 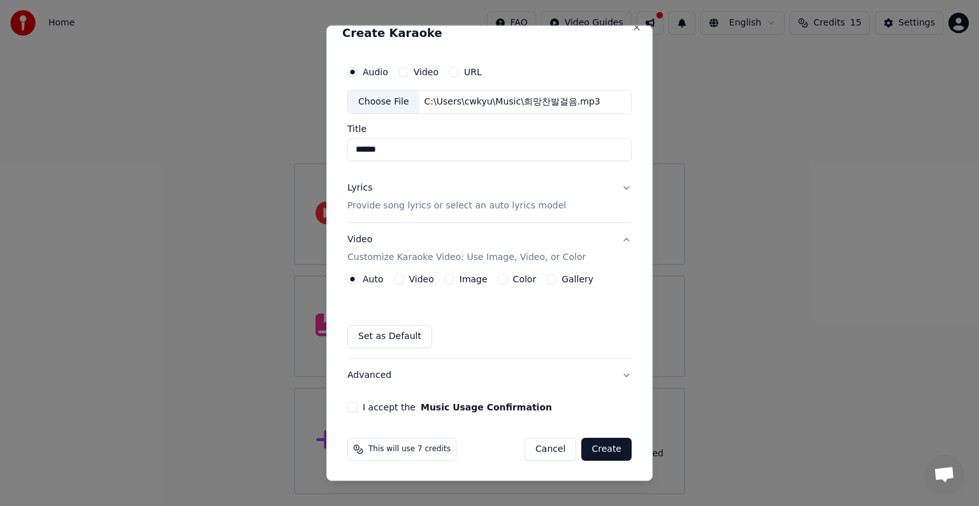 I want to click on div: Video, so click(x=466, y=248).